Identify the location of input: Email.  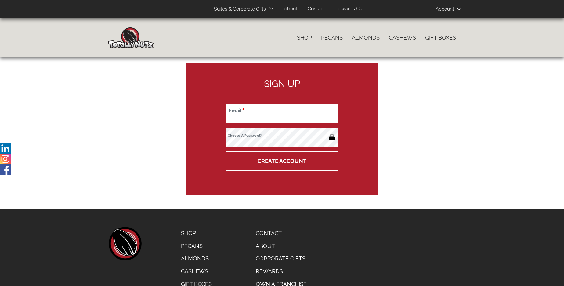
(282, 114).